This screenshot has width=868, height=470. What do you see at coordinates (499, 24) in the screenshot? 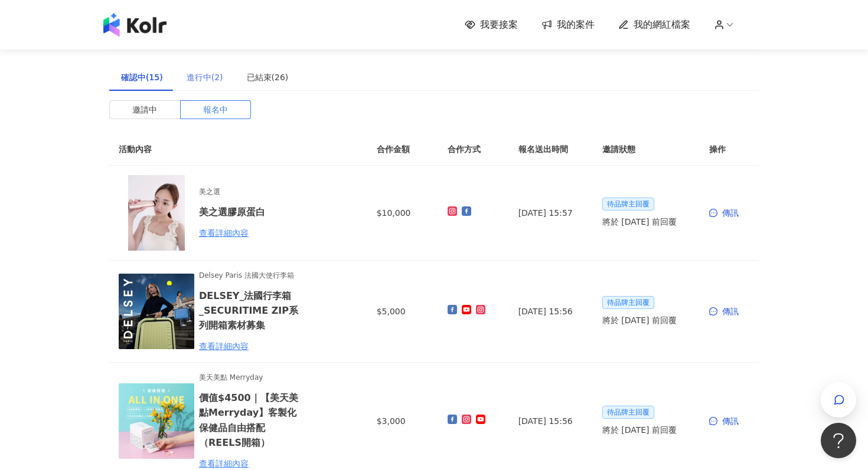
I see `span: 我要接案` at bounding box center [499, 24].